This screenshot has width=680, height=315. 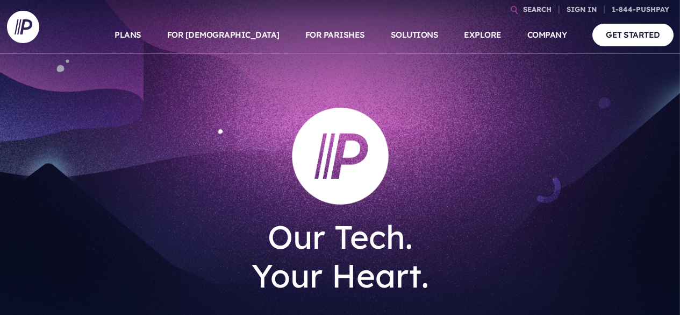 I want to click on a: EXPLORE, so click(x=483, y=35).